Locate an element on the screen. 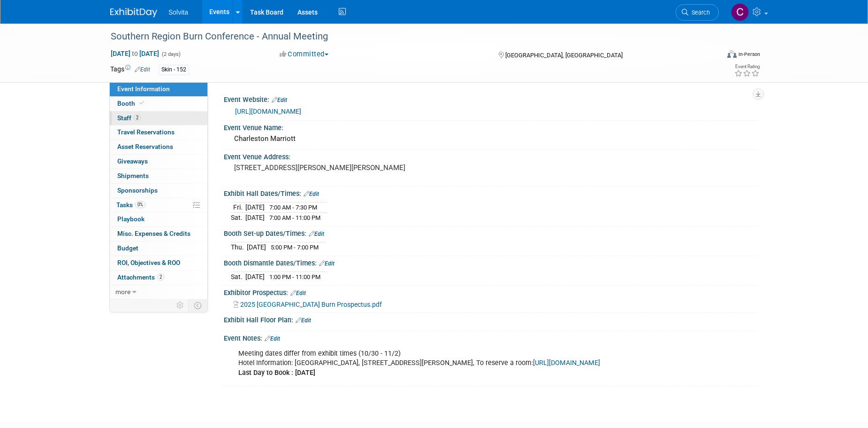 The height and width of the screenshot is (428, 868). span: Asset Reservations is located at coordinates (145, 146).